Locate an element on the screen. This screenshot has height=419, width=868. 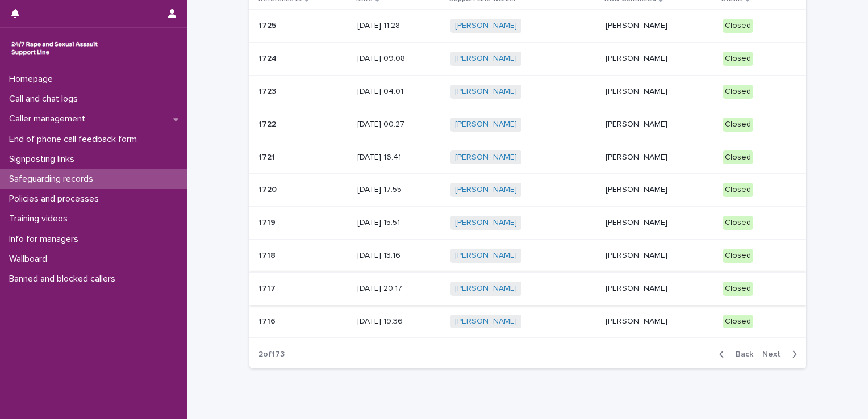
p: Safeguarding records is located at coordinates (54, 179).